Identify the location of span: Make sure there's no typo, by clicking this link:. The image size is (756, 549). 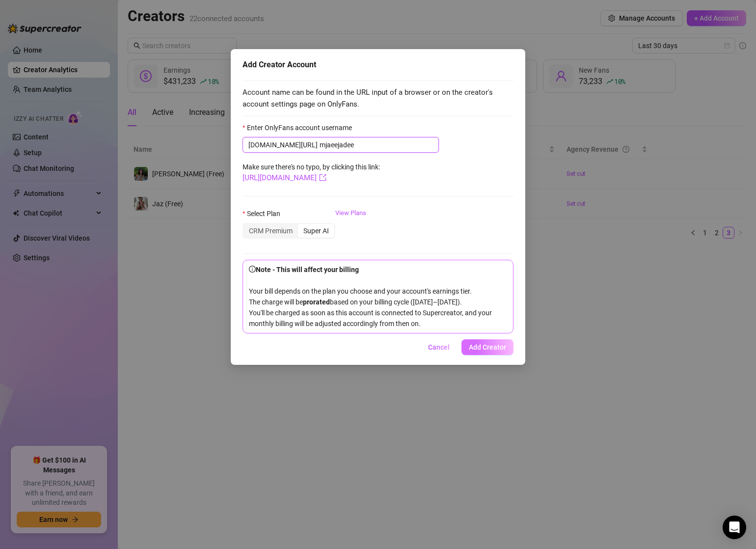
(311, 172).